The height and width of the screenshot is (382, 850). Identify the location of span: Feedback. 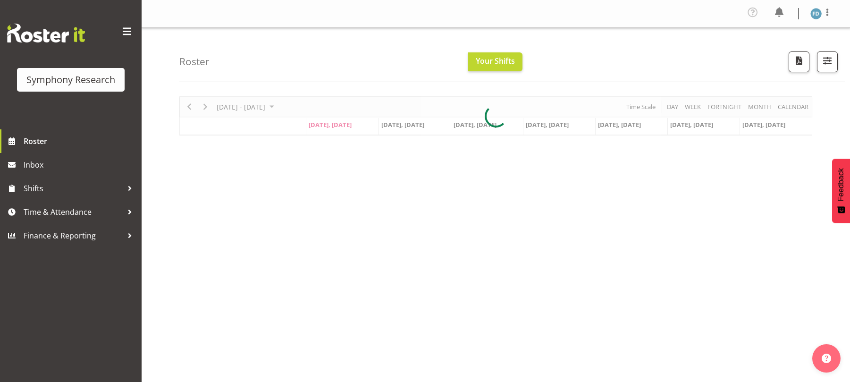
(841, 185).